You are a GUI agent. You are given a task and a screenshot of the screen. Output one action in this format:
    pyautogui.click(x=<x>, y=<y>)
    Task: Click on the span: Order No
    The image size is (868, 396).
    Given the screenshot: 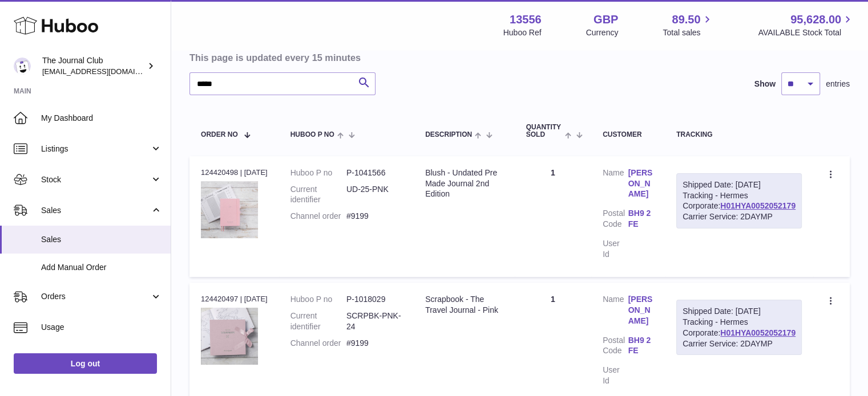 What is the action you would take?
    pyautogui.click(x=219, y=135)
    